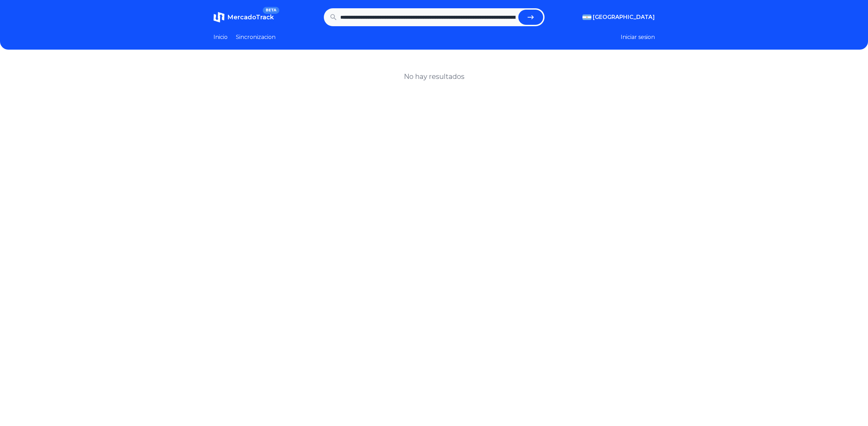 The width and height of the screenshot is (868, 426). What do you see at coordinates (219, 18) in the screenshot?
I see `img: MercadoTrack` at bounding box center [219, 18].